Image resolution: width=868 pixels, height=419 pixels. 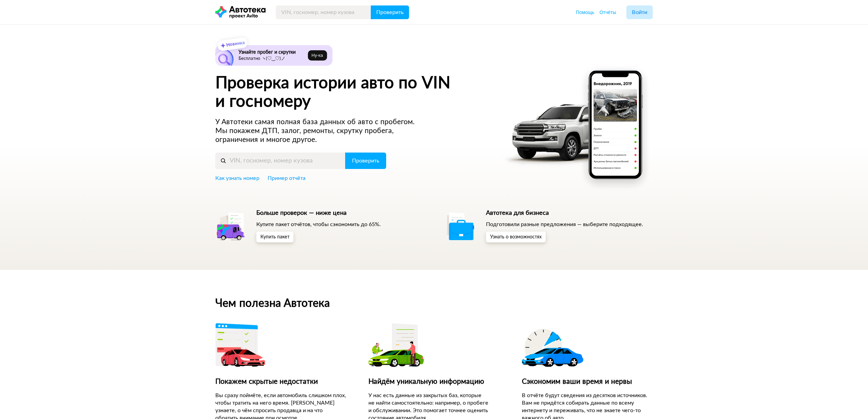 What do you see at coordinates (564, 224) in the screenshot?
I see `p: Подготовили разные предложения — выберите подходящее.` at bounding box center [564, 224].